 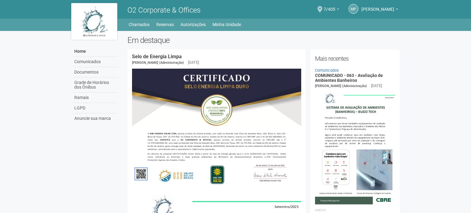 I want to click on a: MP, so click(x=354, y=9).